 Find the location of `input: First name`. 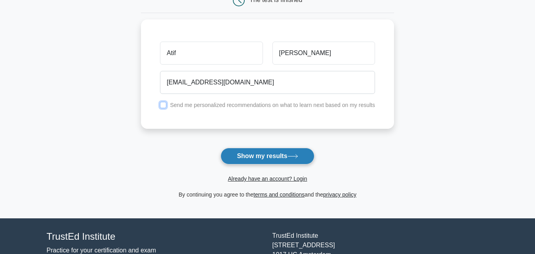

input: First name is located at coordinates (211, 53).